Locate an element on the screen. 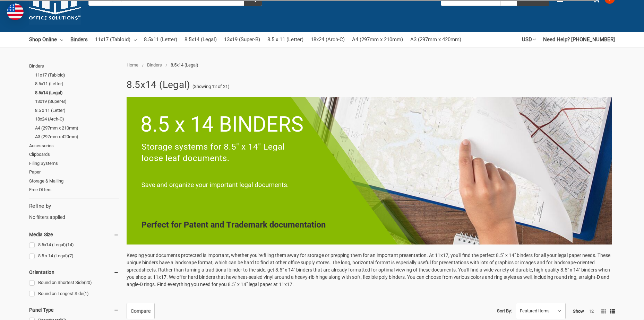 Image resolution: width=644 pixels, height=320 pixels. a: Bound on Longest Side is located at coordinates (74, 293).